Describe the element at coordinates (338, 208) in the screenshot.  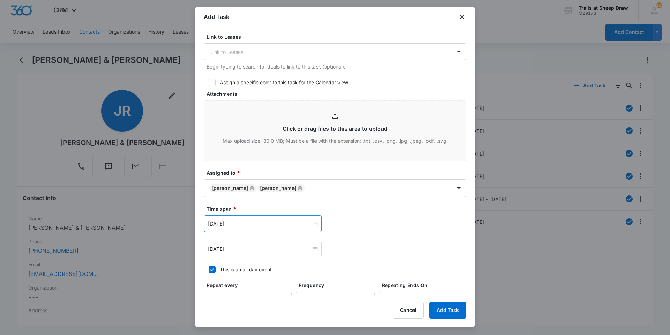
I see `label: Time span` at that location.